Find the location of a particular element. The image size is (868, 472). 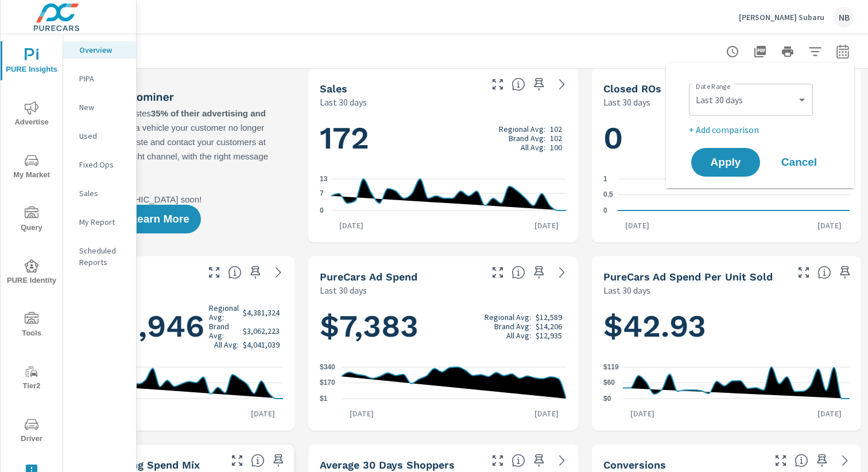

button: Learn More is located at coordinates (159, 219).